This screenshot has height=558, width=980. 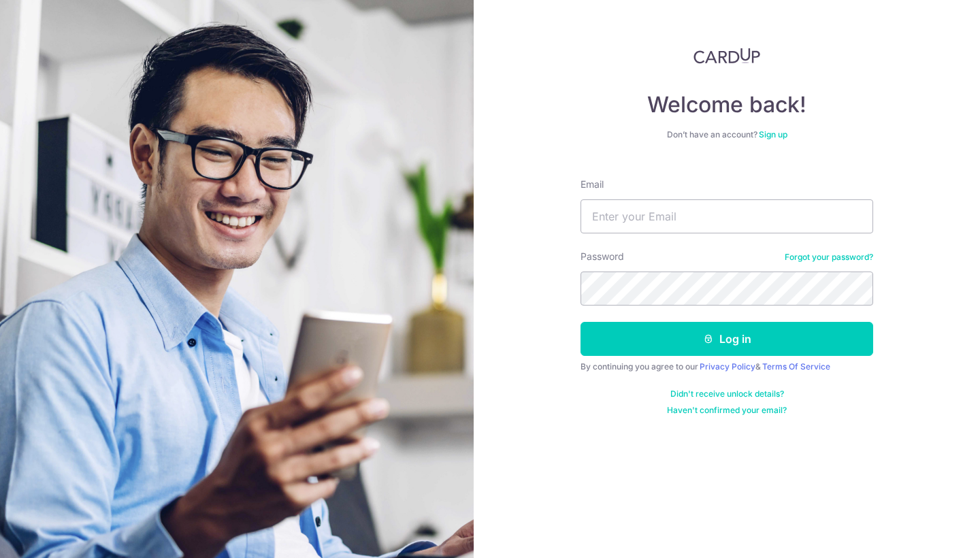 What do you see at coordinates (727, 56) in the screenshot?
I see `img: CardUp Logo` at bounding box center [727, 56].